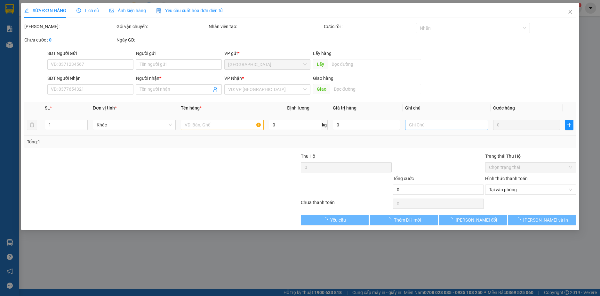  Describe the element at coordinates (446, 125) in the screenshot. I see `input: Ghi Chú` at that location.